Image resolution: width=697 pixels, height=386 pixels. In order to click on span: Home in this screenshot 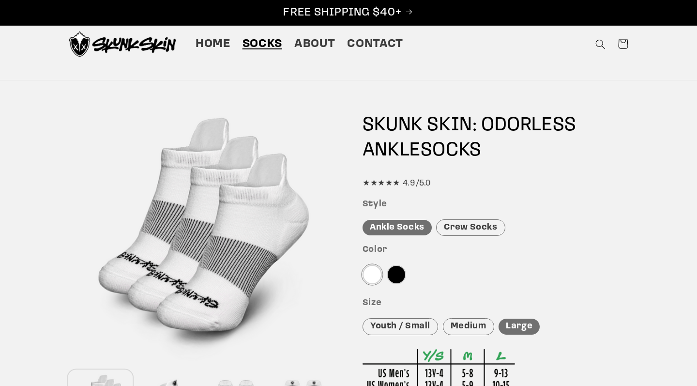, I will do `click(213, 44)`.